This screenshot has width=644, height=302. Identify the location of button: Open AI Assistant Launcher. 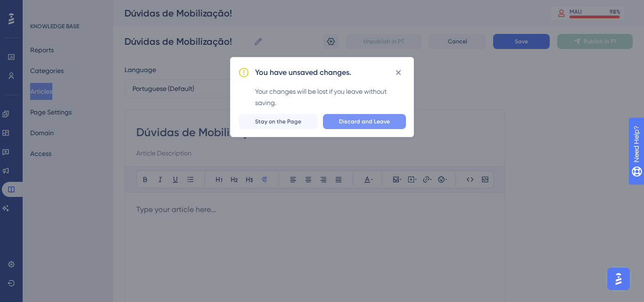
(14, 14).